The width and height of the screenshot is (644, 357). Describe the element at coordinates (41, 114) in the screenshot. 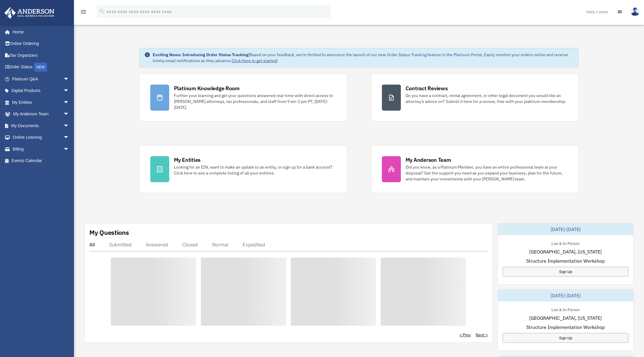

I see `a: My Anderson Teamarrow_drop_down` at that location.